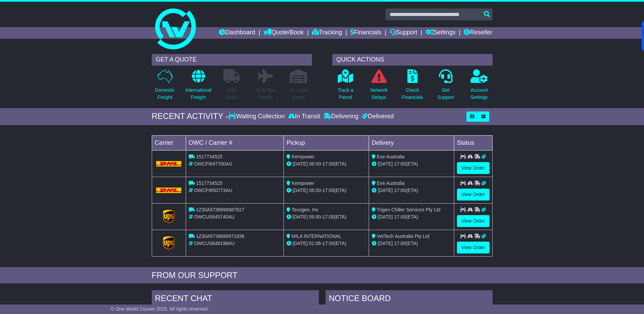  Describe the element at coordinates (213, 164) in the screenshot. I see `span: OWCFI647700AU` at that location.